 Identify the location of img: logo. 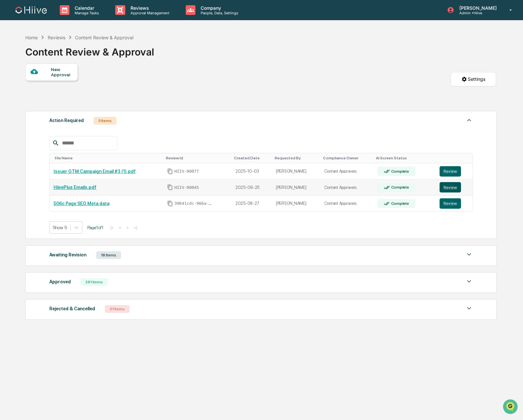
(31, 10).